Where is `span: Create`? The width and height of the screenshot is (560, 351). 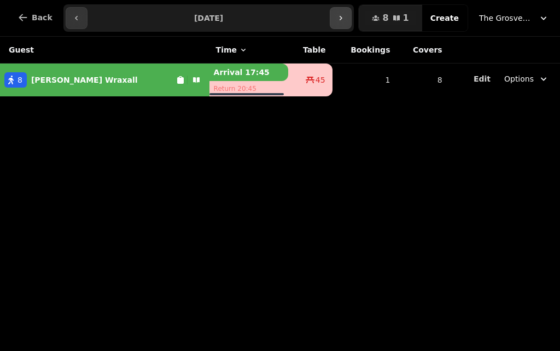
span: Create is located at coordinates (445, 18).